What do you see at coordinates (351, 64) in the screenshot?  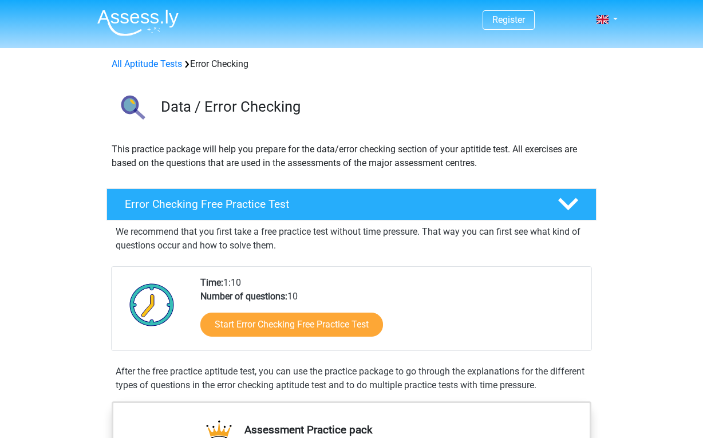 I see `div: Error Checking` at bounding box center [351, 64].